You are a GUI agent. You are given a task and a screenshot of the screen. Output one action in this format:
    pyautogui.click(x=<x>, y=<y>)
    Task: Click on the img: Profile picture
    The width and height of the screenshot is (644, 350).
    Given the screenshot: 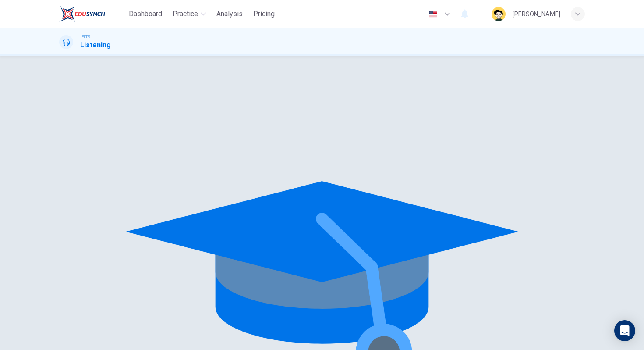 What is the action you would take?
    pyautogui.click(x=498, y=14)
    